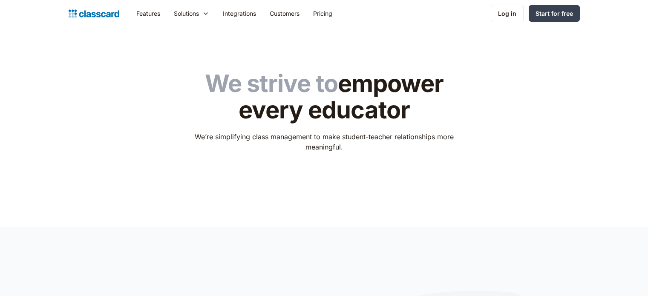 This screenshot has height=296, width=648. What do you see at coordinates (554, 13) in the screenshot?
I see `a: Start for free` at bounding box center [554, 13].